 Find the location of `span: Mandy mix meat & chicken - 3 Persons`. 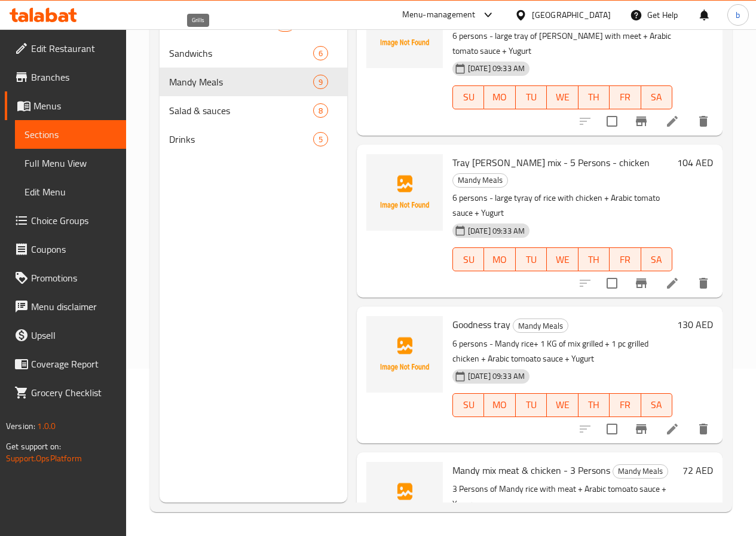

span: Mandy mix meat & chicken - 3 Persons is located at coordinates (531, 471).